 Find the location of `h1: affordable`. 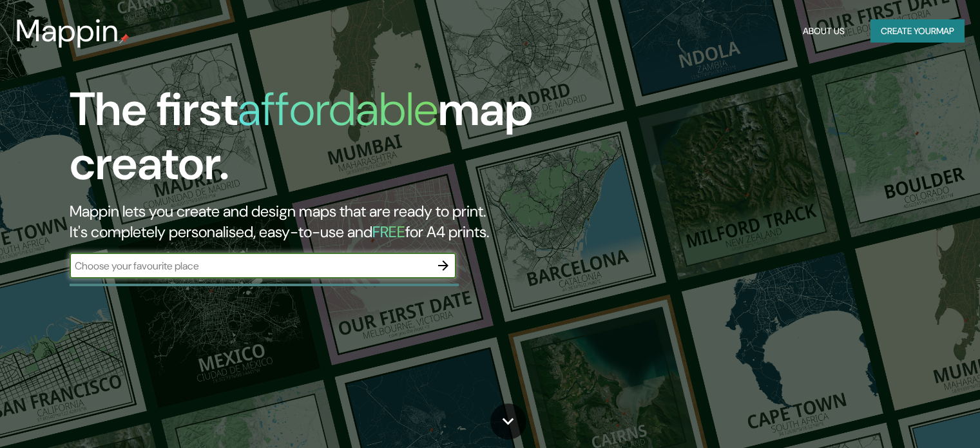

h1: affordable is located at coordinates (337, 109).